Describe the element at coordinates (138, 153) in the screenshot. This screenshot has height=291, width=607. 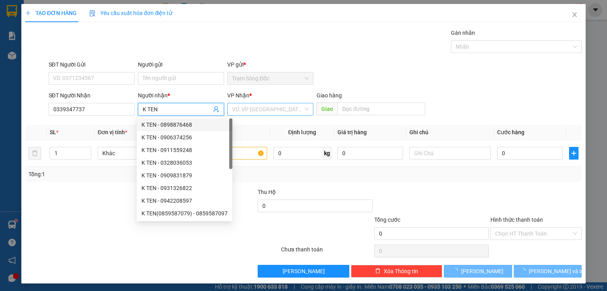
I see `span: Khác` at that location.